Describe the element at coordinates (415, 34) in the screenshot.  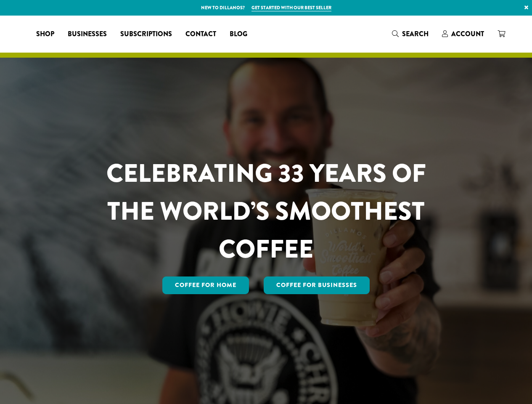
I see `span: Search` at that location.